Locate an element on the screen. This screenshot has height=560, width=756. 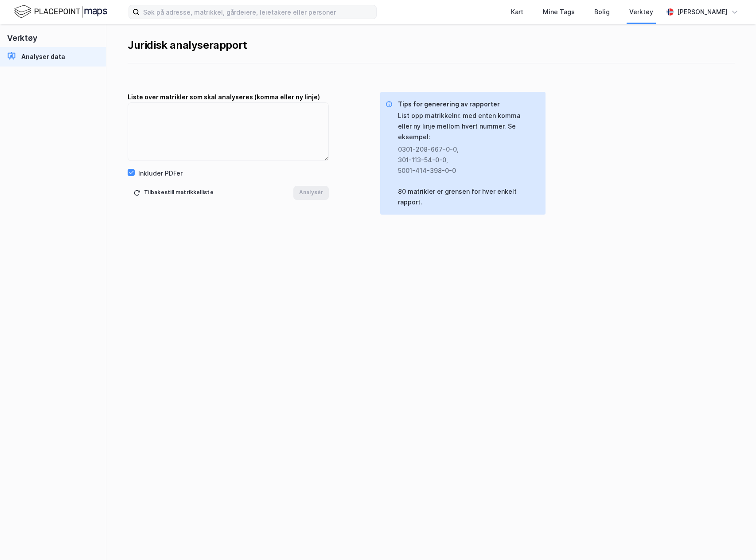
div: Bolig is located at coordinates (602, 12).